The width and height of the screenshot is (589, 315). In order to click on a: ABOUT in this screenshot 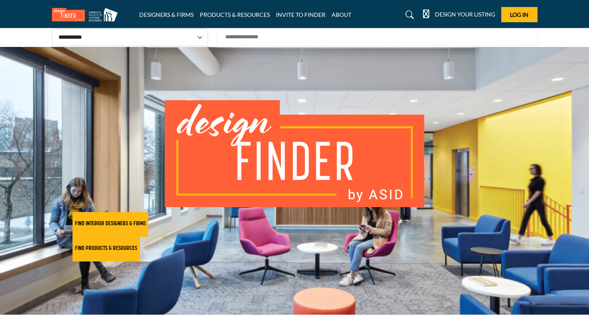, I will do `click(341, 14)`.